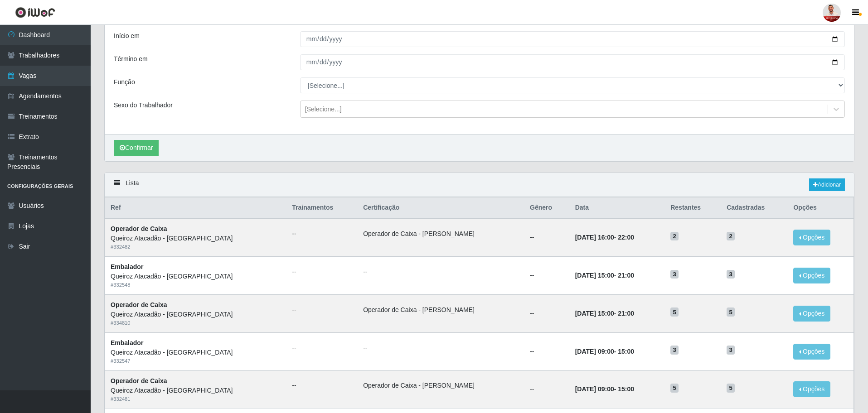 This screenshot has width=868, height=413. What do you see at coordinates (323, 109) in the screenshot?
I see `div: [Selecione...]` at bounding box center [323, 109].